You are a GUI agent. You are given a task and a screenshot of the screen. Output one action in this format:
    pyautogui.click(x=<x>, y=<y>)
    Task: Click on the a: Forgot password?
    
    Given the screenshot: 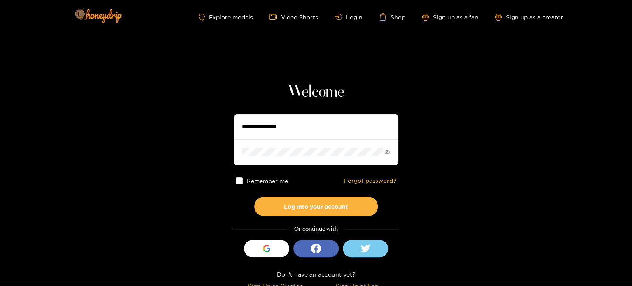 What is the action you would take?
    pyautogui.click(x=370, y=181)
    